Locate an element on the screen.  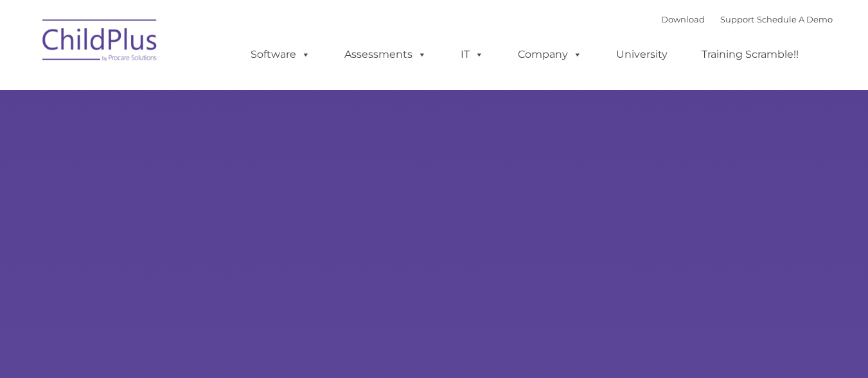
img: ChildPlus by Procare Solutions is located at coordinates (100, 42).